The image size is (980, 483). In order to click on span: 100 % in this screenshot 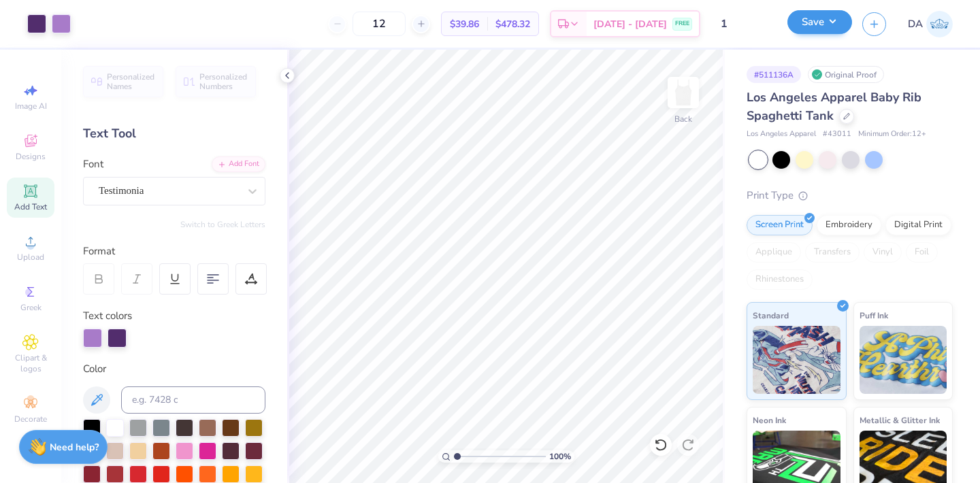, I will do `click(560, 457)`.